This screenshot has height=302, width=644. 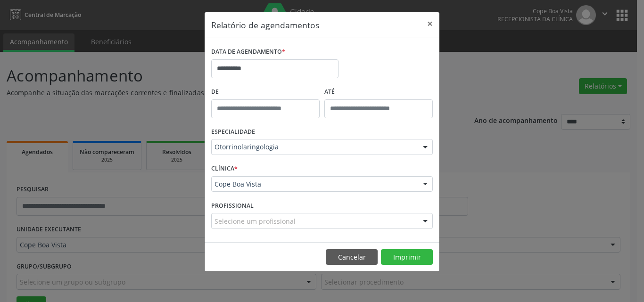 What do you see at coordinates (248, 51) in the screenshot?
I see `label: DATA DE AGENDAMENTO` at bounding box center [248, 51].